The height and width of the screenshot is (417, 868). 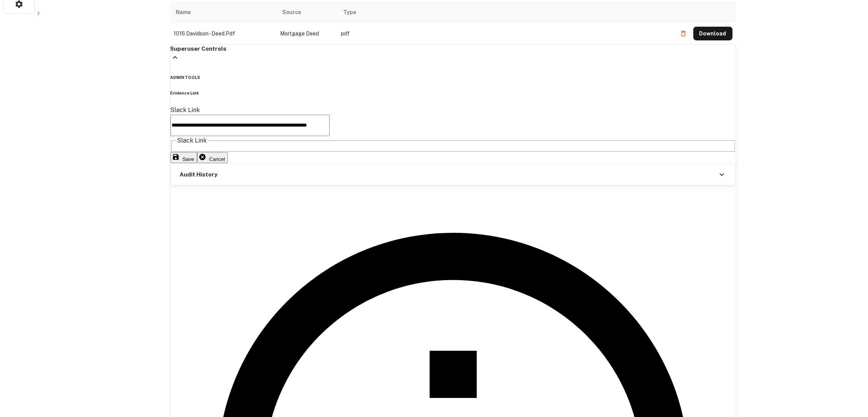 What do you see at coordinates (292, 12) in the screenshot?
I see `div: Source` at bounding box center [292, 12].